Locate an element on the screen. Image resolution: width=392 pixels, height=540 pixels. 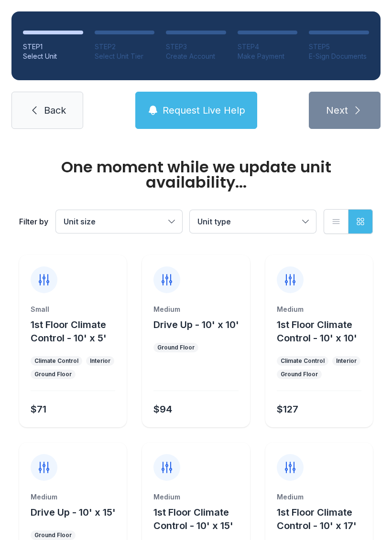
button: 1st Floor Climate Control - 10' x 5' is located at coordinates (77, 331).